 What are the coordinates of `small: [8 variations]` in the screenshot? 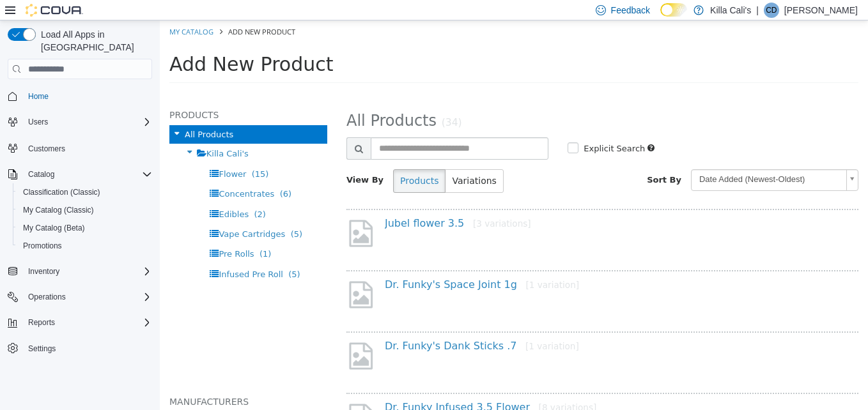 It's located at (408, 387).